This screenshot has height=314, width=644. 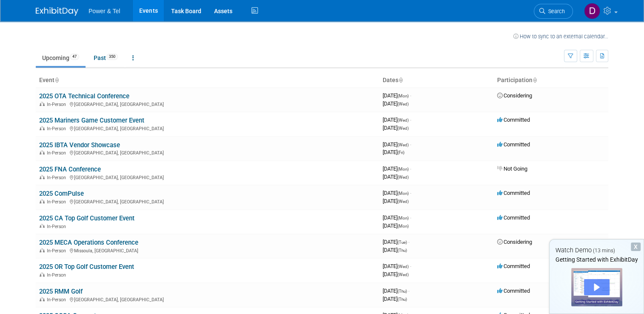 I want to click on div: Watch Demo, so click(x=597, y=250).